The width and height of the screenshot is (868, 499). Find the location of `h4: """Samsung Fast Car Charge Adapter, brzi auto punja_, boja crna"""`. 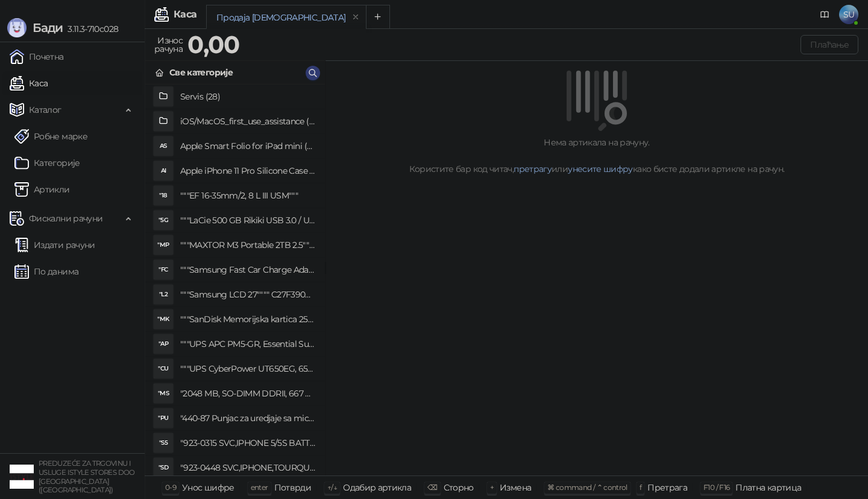

h4: """Samsung Fast Car Charge Adapter, brzi auto punja_, boja crna""" is located at coordinates (248, 270).